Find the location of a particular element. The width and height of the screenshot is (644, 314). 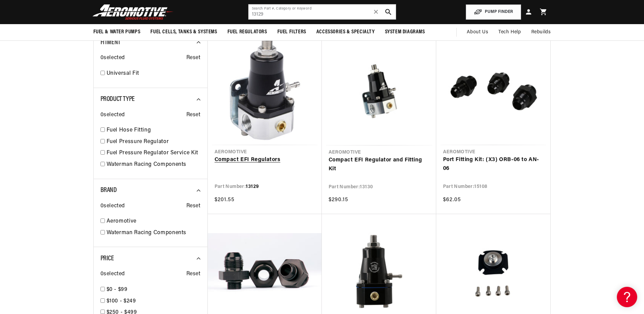

span: Price is located at coordinates (107, 259).